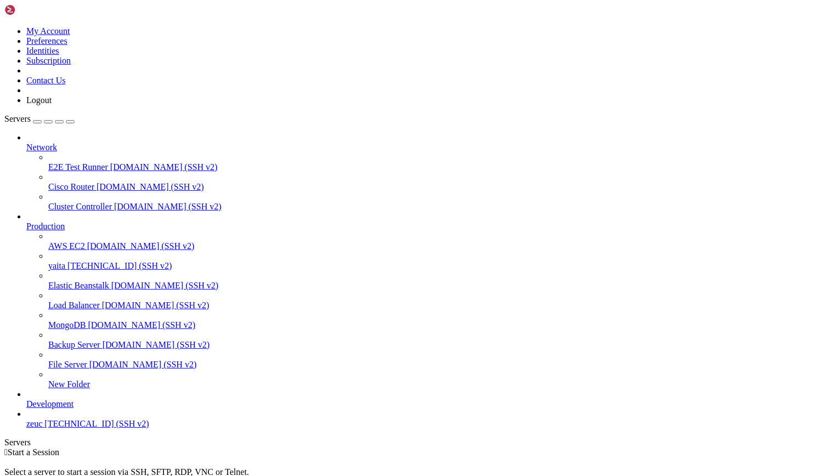  What do you see at coordinates (34, 423) in the screenshot?
I see `span: zeuc` at bounding box center [34, 423].